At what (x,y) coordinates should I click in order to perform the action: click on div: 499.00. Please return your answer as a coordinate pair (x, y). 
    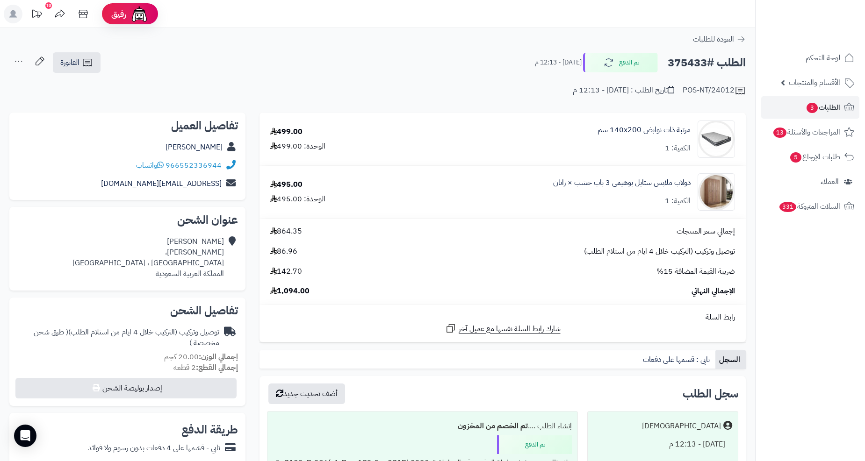
    Looking at the image, I should click on (286, 132).